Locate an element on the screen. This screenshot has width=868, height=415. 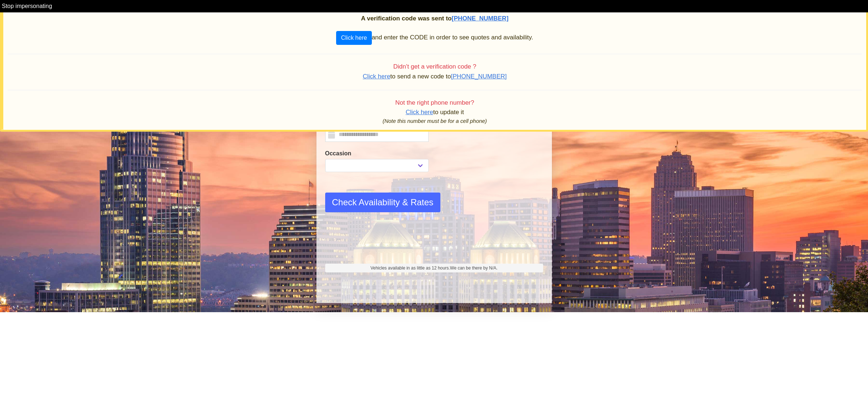
span: Vehicles available in as little as 12 hours. is located at coordinates (434, 268).